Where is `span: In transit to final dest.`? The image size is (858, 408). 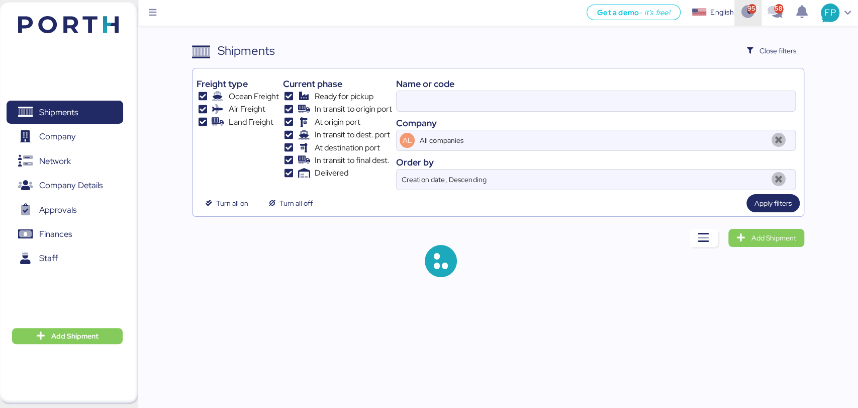 span: In transit to final dest. is located at coordinates (352, 160).